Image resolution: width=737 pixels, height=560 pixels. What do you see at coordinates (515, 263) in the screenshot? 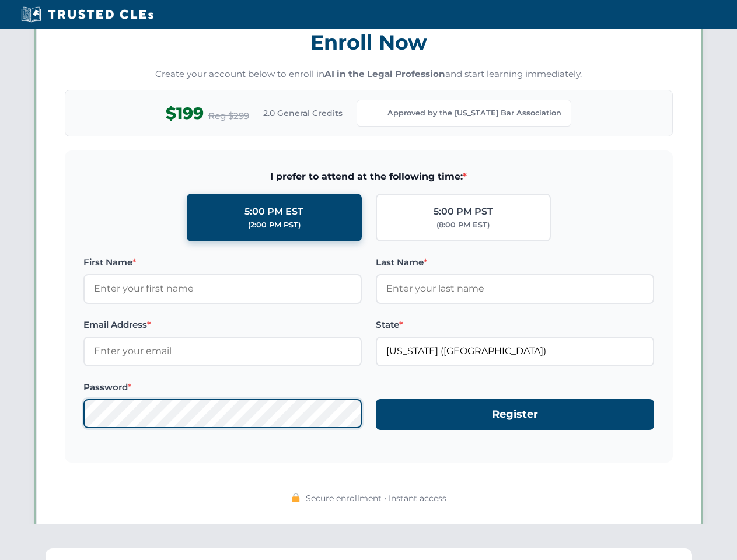
I see `label: Last Name` at bounding box center [515, 263].